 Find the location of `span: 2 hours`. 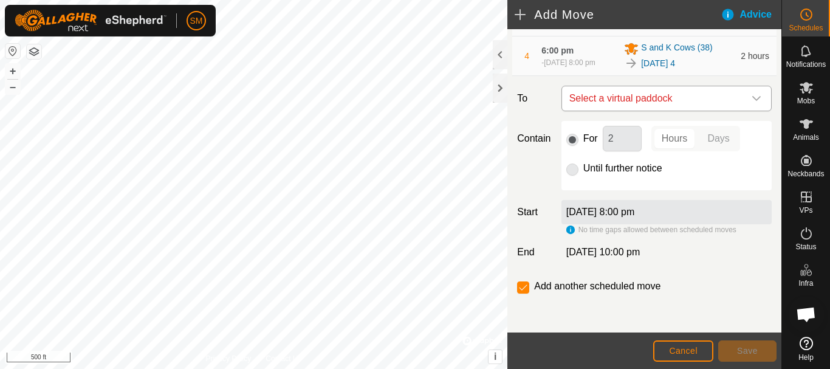

span: 2 hours is located at coordinates (754, 56).